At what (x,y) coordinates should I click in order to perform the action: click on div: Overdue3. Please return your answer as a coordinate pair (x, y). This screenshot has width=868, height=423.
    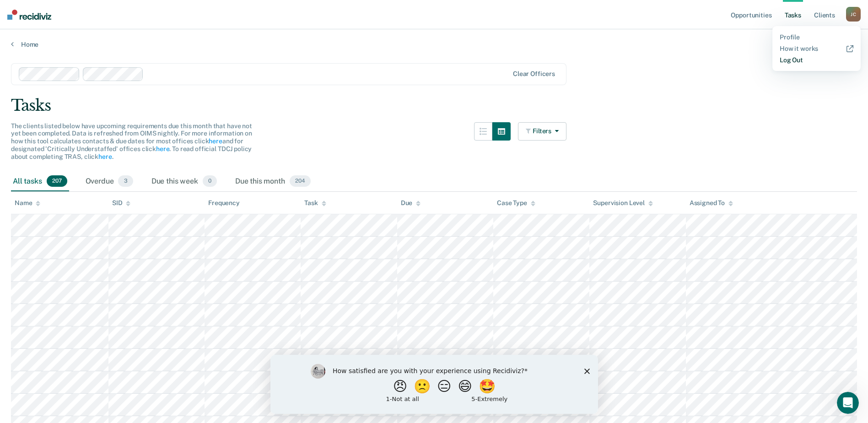
    Looking at the image, I should click on (109, 182).